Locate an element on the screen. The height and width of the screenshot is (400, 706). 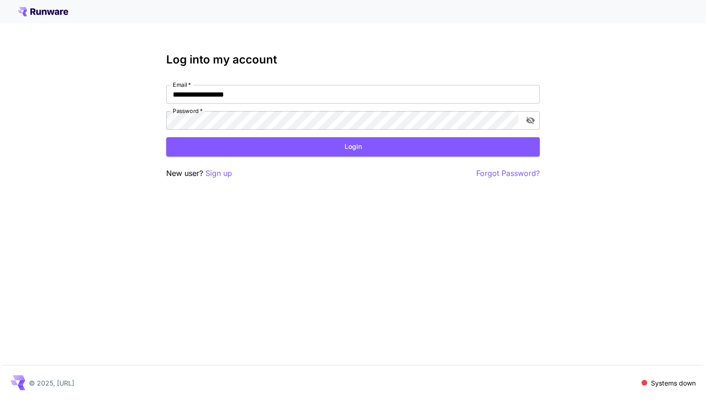
h3: Log into my account is located at coordinates (353, 60).